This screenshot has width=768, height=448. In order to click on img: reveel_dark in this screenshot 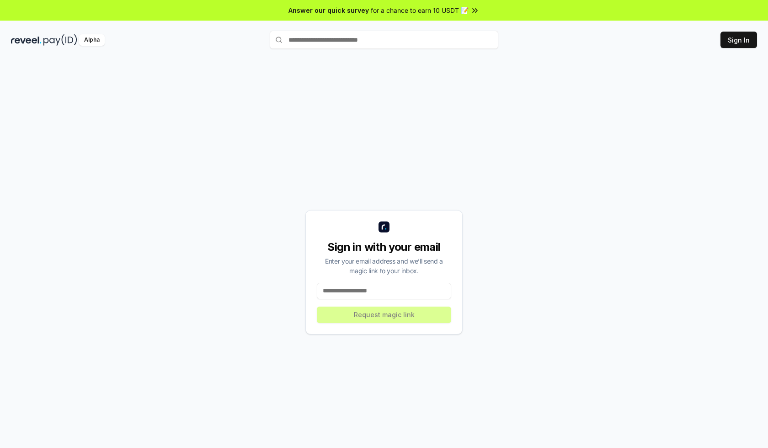, I will do `click(26, 40)`.